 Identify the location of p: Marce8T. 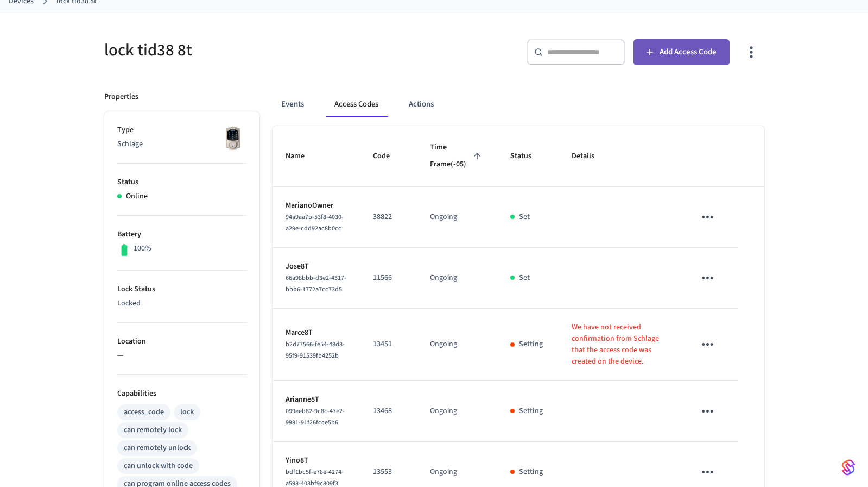
(316, 333).